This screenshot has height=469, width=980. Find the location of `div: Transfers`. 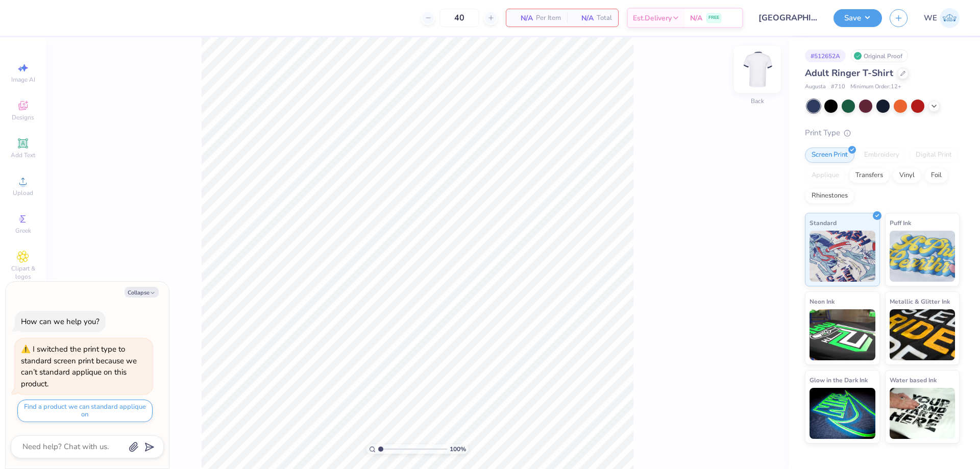

div: Transfers is located at coordinates (869, 175).